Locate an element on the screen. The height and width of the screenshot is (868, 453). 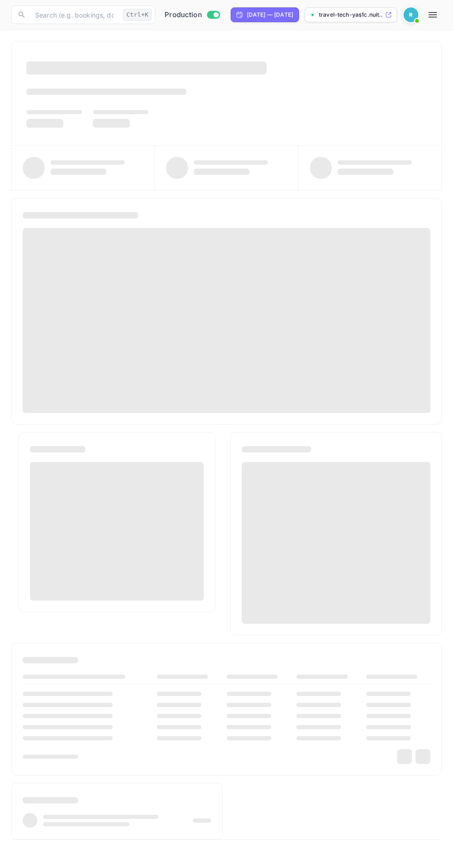
span: Production is located at coordinates (183, 15).